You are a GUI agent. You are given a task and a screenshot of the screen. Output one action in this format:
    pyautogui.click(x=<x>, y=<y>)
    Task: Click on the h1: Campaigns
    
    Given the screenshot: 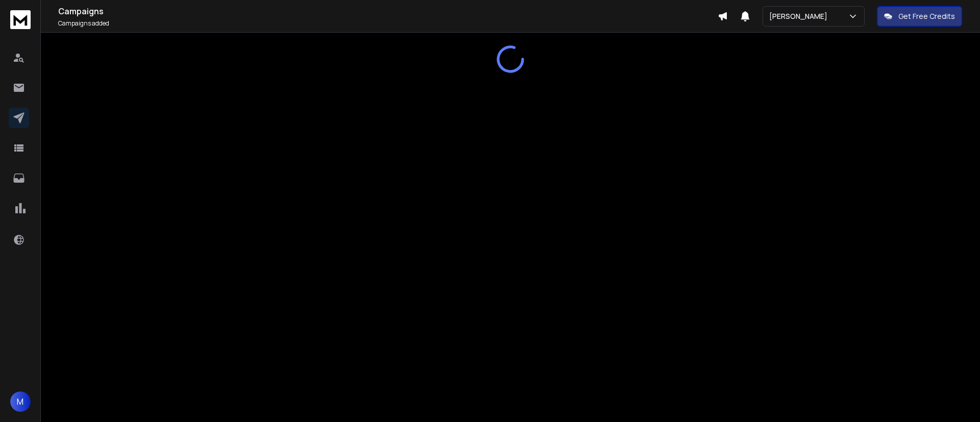 What is the action you would take?
    pyautogui.click(x=388, y=12)
    